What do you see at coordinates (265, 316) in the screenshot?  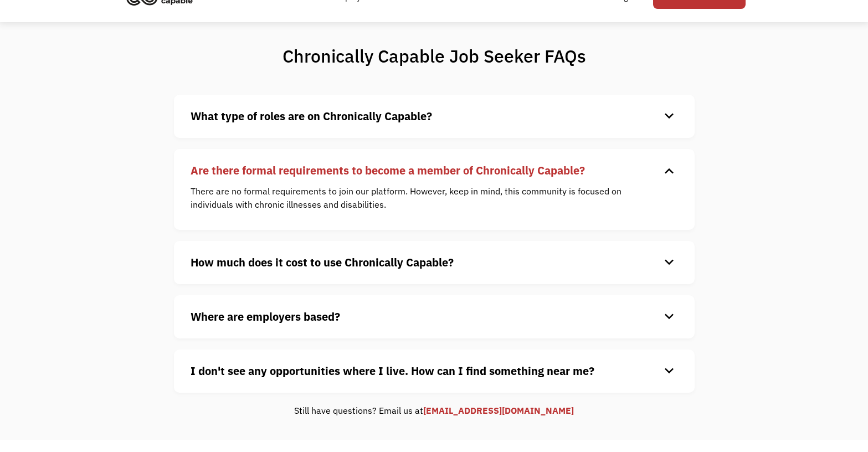 I see `strong: Where are employers based?` at bounding box center [265, 316].